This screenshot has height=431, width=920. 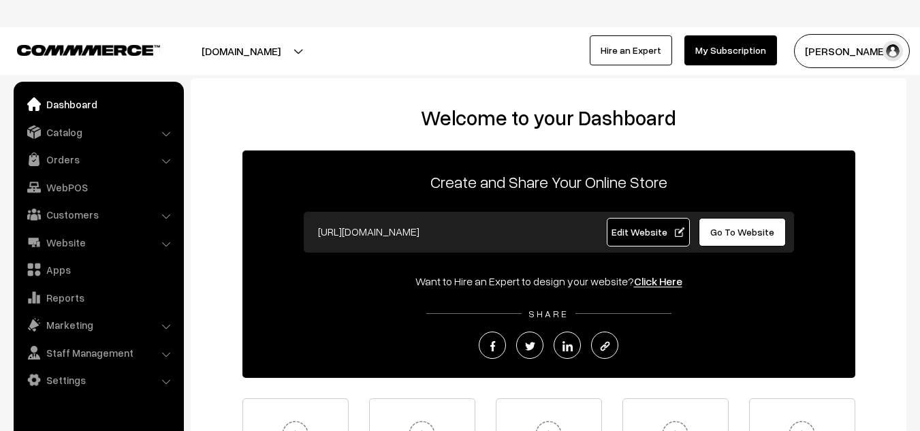 I want to click on span: Edit Website, so click(x=647, y=231).